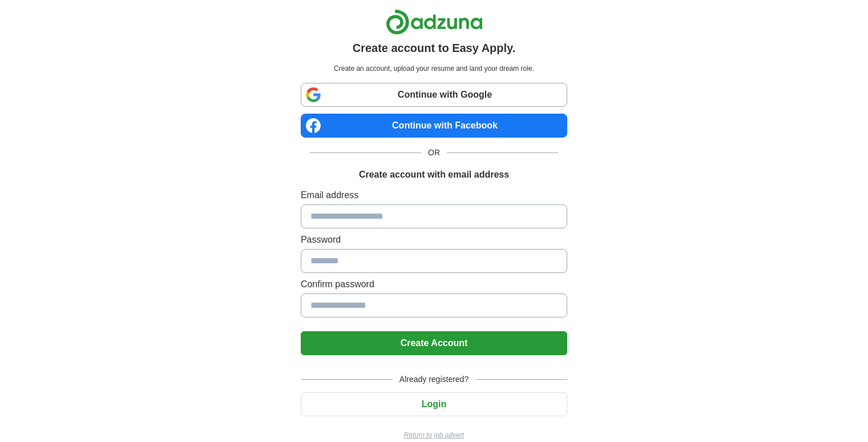 This screenshot has width=868, height=442. Describe the element at coordinates (434, 21) in the screenshot. I see `img: Adzuna logo` at that location.